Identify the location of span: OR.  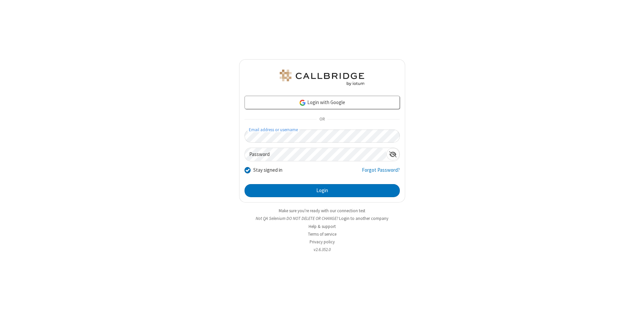
(322, 119).